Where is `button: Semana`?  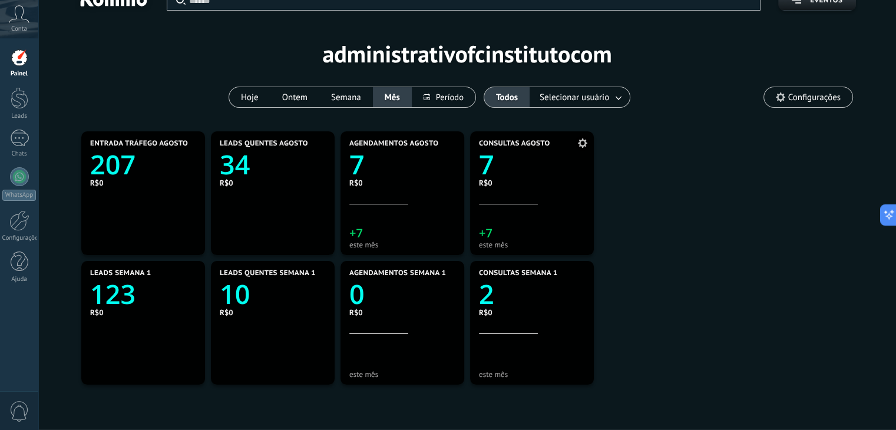 button: Semana is located at coordinates (346, 97).